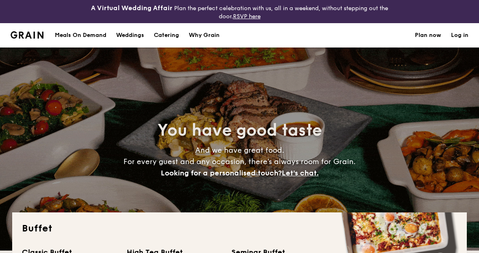  I want to click on a: Plan now, so click(428, 35).